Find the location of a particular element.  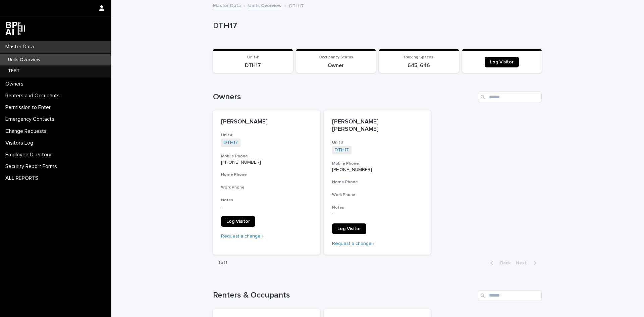

button: Back is located at coordinates (499, 263).